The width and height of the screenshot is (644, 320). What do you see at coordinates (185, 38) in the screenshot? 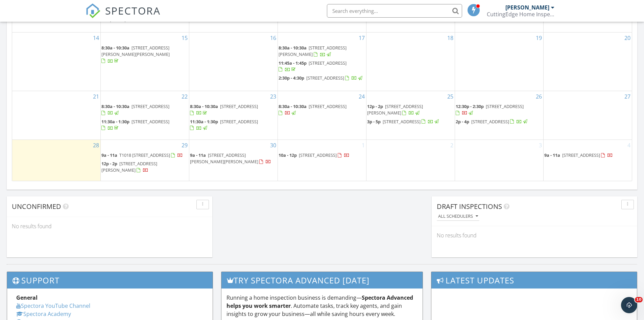
I see `a: Go to September 15, 2025` at bounding box center [185, 38].